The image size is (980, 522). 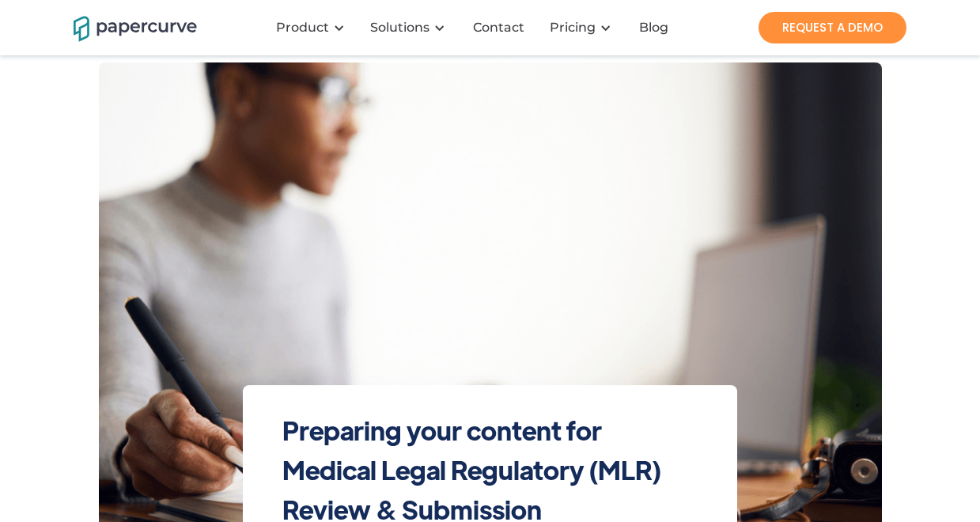 What do you see at coordinates (125, 27) in the screenshot?
I see `a: home` at bounding box center [125, 27].